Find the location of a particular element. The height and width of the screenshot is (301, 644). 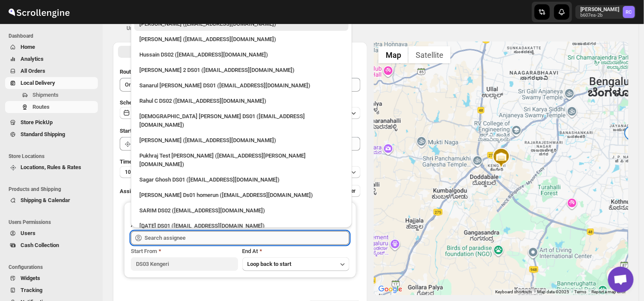

div: 1 is located at coordinates (632, 134).